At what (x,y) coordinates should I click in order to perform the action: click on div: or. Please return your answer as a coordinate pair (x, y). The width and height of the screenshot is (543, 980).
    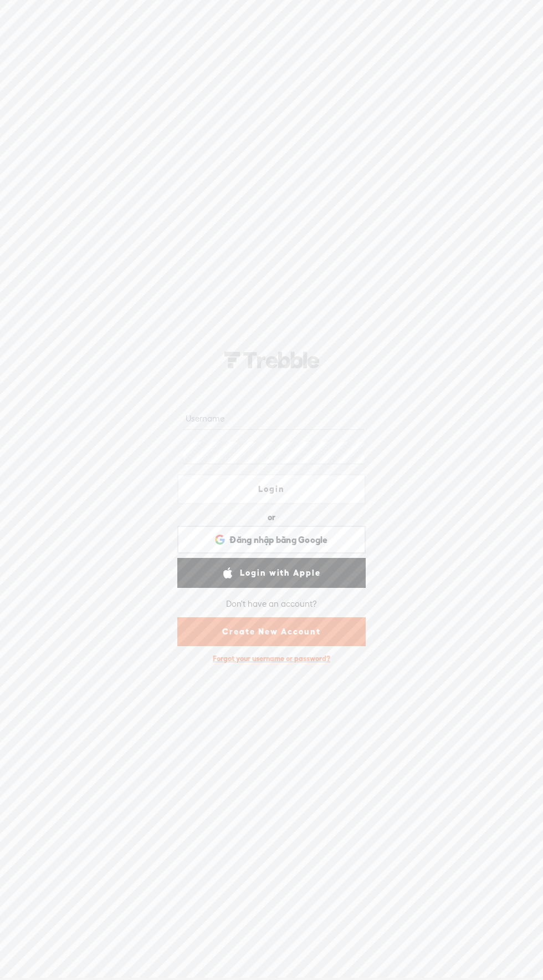
    Looking at the image, I should click on (271, 517).